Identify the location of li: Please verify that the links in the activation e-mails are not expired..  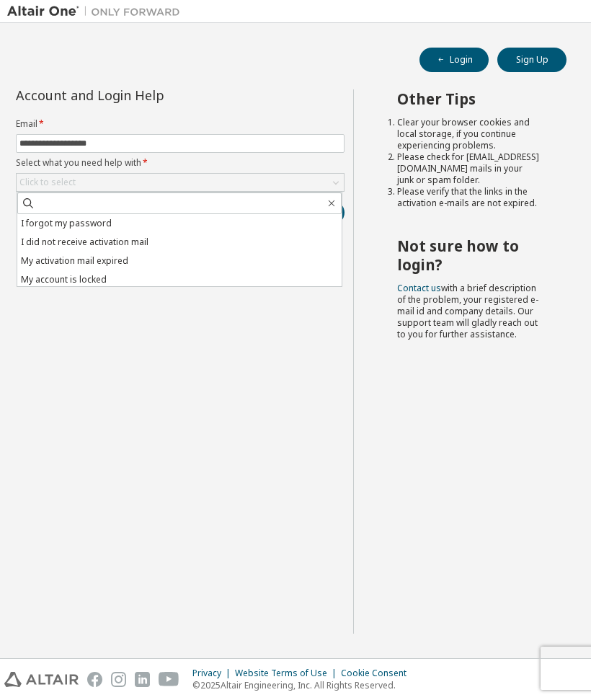
(469, 198).